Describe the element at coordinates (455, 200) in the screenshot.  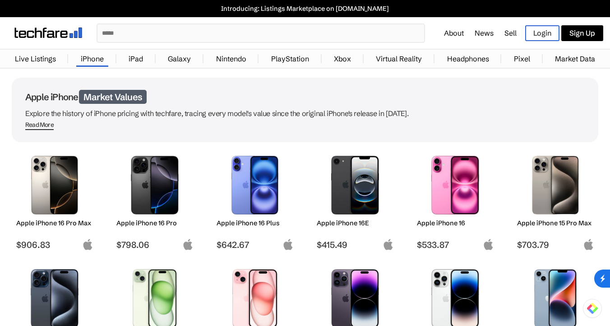
I see `a: iPhone 16 Apple iPhone 16 $533.87 apple-logo` at that location.